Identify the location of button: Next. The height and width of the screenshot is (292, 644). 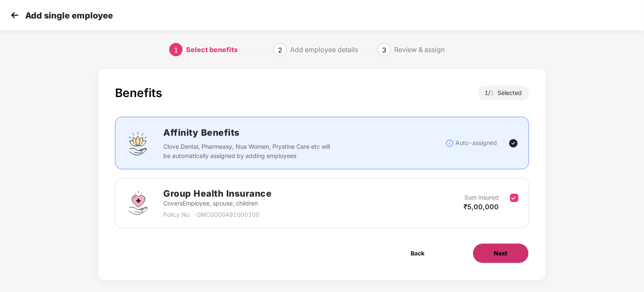
(501, 253).